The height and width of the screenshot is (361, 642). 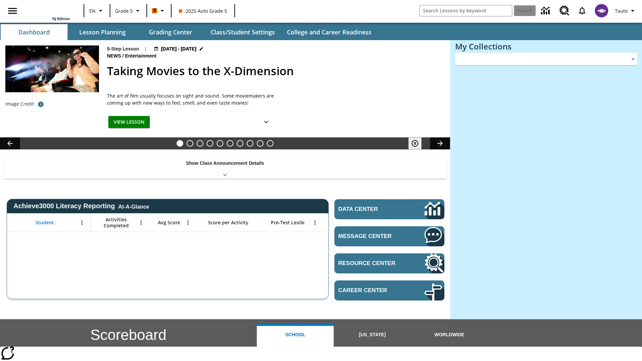 What do you see at coordinates (546, 46) in the screenshot?
I see `h3: My Collections` at bounding box center [546, 46].